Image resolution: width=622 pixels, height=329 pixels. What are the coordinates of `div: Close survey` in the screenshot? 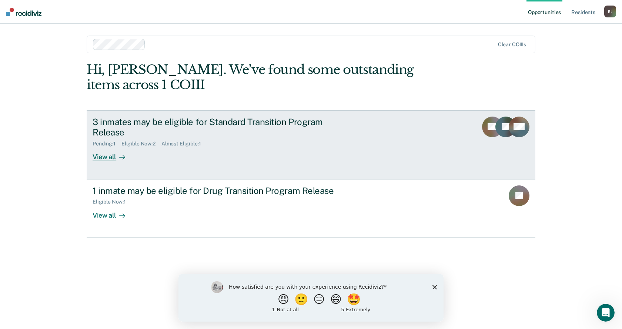 It's located at (256, 13).